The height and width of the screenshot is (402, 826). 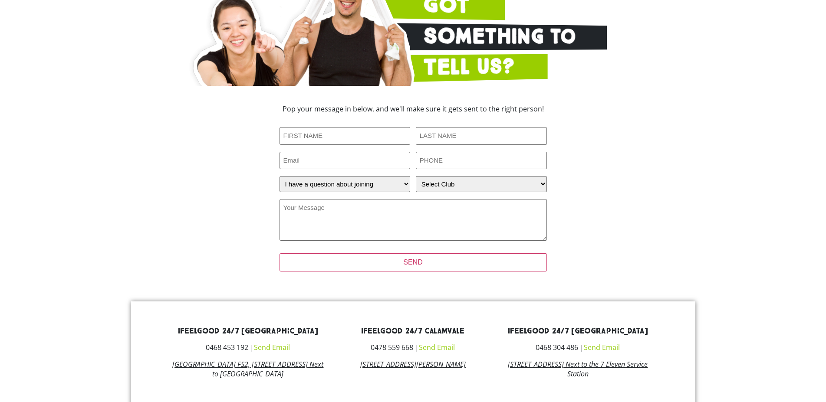 What do you see at coordinates (413, 263) in the screenshot?
I see `input: SEND` at bounding box center [413, 263].